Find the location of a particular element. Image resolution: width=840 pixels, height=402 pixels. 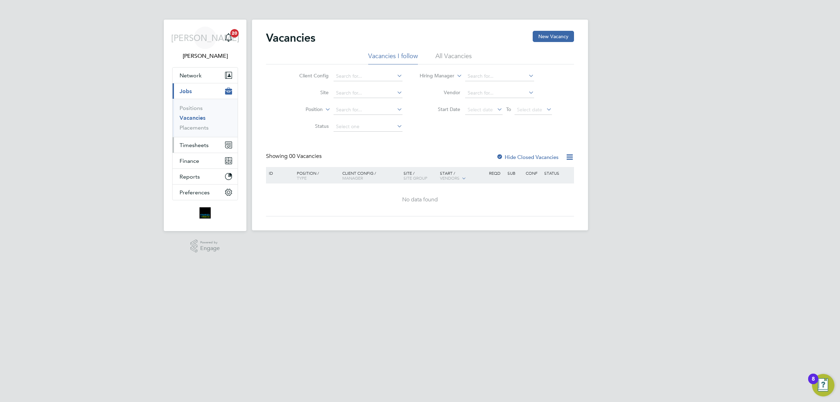

label: Hiring Manager is located at coordinates (434, 76).